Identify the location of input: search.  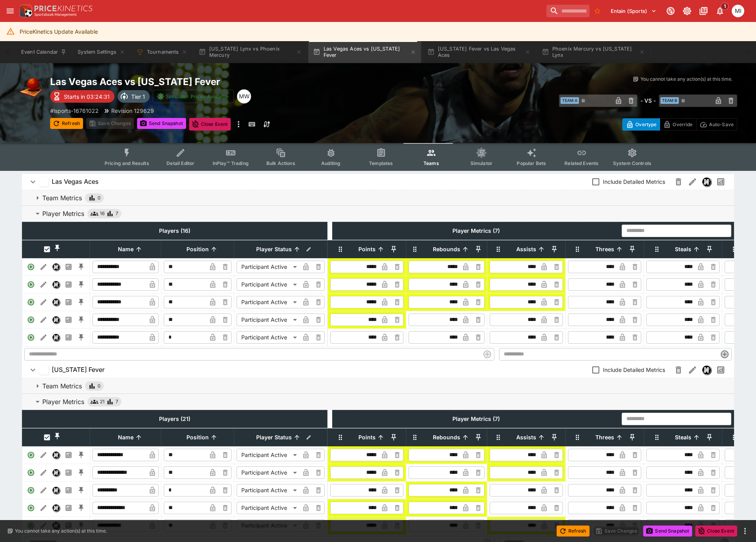
(567, 11).